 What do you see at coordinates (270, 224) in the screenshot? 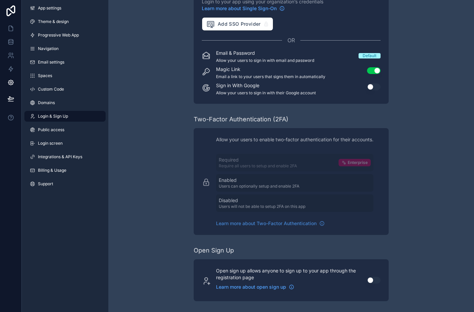
I see `a: Learn more about Two-Factor Authentication` at bounding box center [270, 224].